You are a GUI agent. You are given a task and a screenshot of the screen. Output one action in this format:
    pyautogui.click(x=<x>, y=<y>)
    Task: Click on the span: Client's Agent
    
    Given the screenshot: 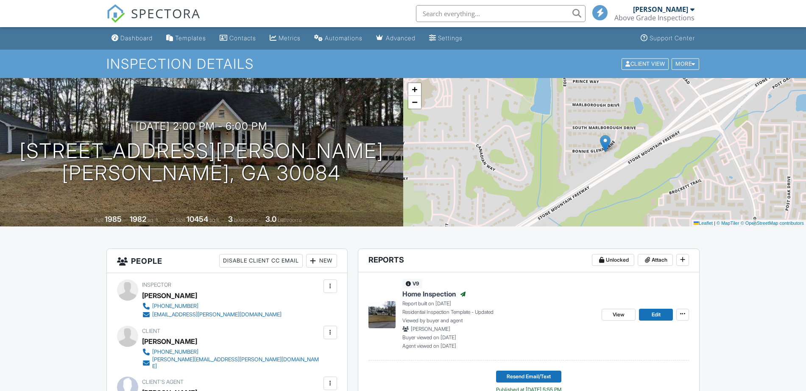 What is the action you would take?
    pyautogui.click(x=163, y=381)
    